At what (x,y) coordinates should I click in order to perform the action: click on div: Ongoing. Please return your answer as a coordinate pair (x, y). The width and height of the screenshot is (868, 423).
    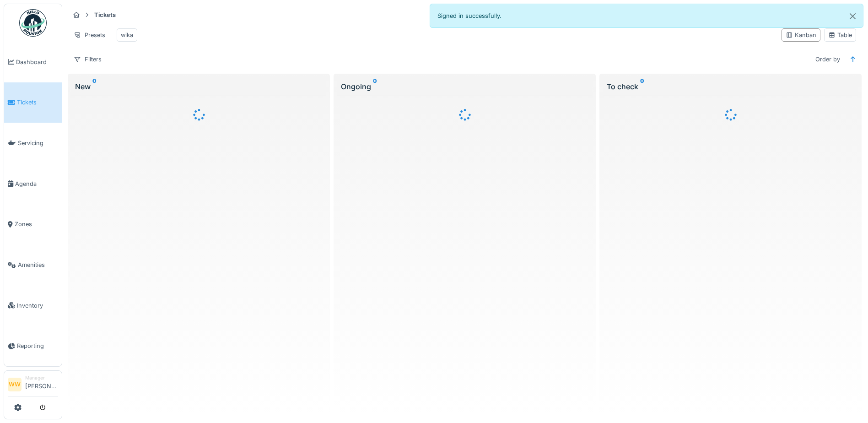
    Looking at the image, I should click on (465, 86).